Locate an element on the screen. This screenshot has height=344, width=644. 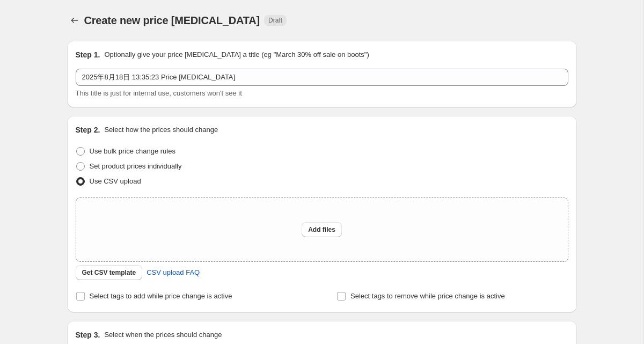
a: CSV upload FAQ is located at coordinates (173, 273).